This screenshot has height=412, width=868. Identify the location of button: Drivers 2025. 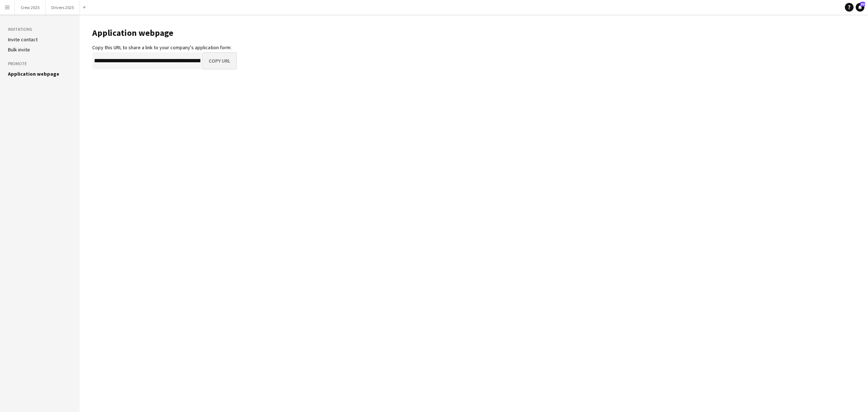
(63, 7).